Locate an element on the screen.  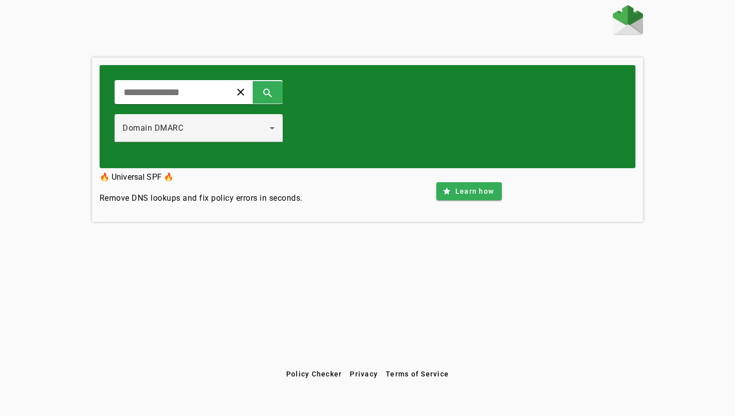
h4: Remove DNS lookups and fix policy errors in seconds. is located at coordinates (201, 198).